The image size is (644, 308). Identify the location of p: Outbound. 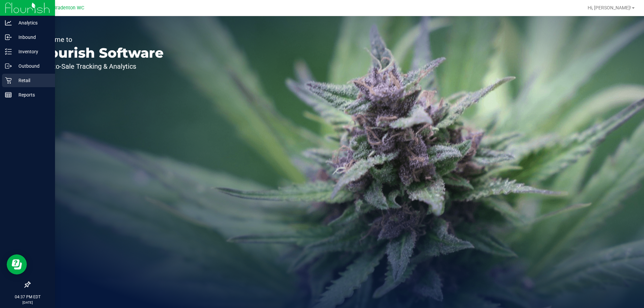
(32, 66).